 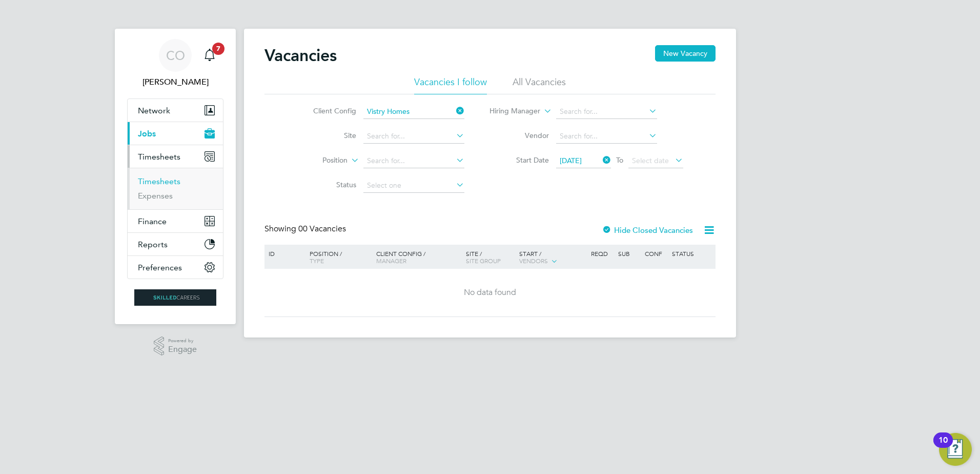 What do you see at coordinates (159, 156) in the screenshot?
I see `span: Timesheets` at bounding box center [159, 156].